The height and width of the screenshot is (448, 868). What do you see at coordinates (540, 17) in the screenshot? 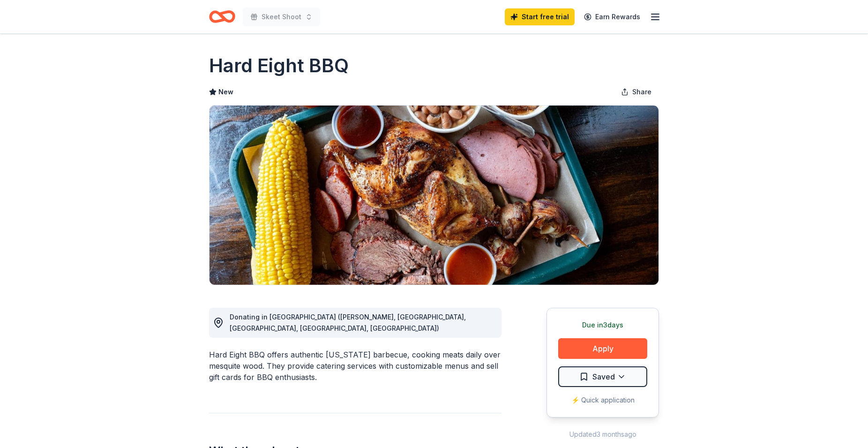
I see `a: Start free trial` at bounding box center [540, 17].